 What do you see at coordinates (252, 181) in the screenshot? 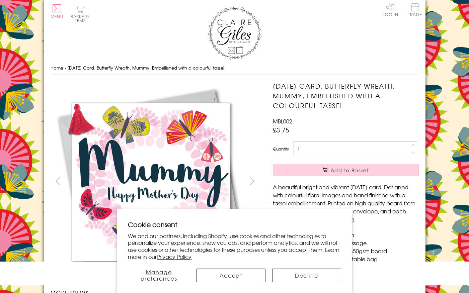
I see `button: next` at bounding box center [252, 181].